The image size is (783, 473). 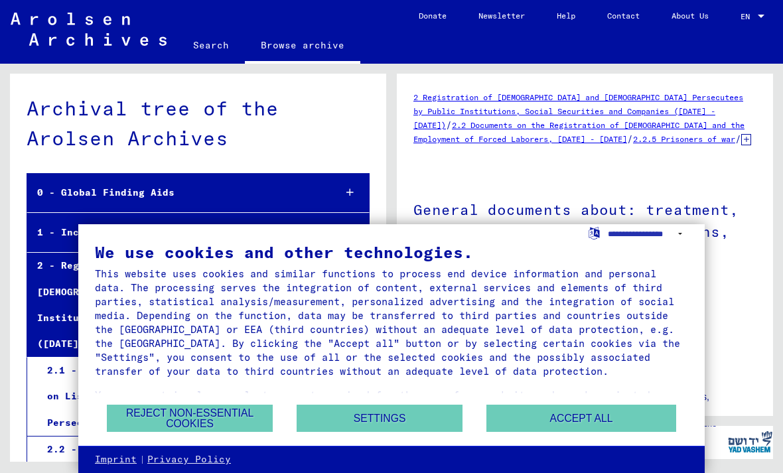 I want to click on img: Arolsen_neg.svg, so click(x=88, y=29).